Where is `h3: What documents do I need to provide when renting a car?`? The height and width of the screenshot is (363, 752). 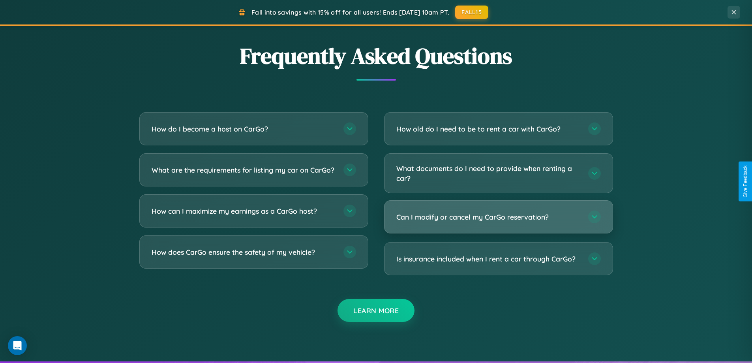 h3: What documents do I need to provide when renting a car? is located at coordinates (489, 173).